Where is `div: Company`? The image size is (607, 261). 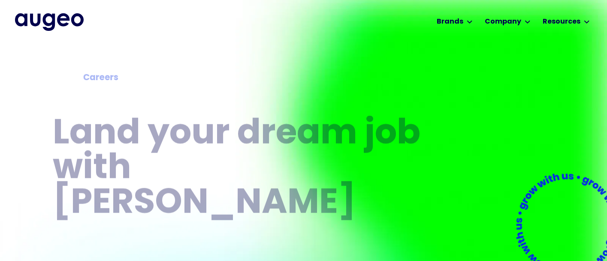
div: Company is located at coordinates (503, 22).